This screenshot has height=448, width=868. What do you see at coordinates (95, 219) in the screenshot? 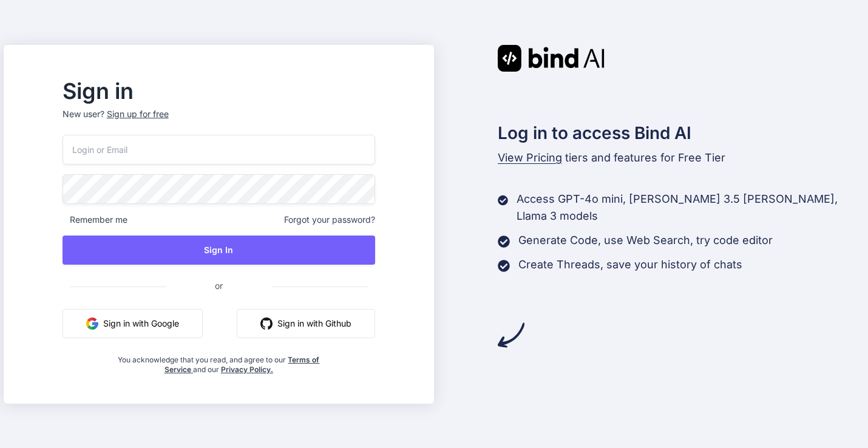
I see `span: Remember me` at bounding box center [95, 219].